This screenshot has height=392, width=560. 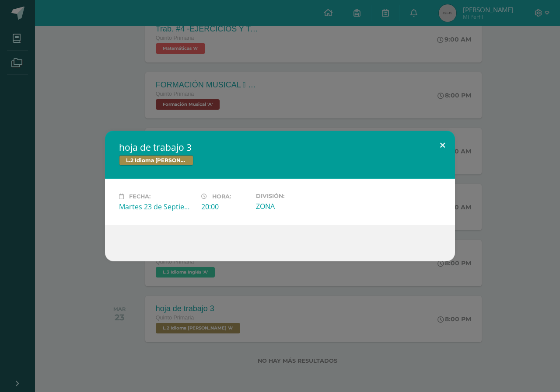 I want to click on span: Fecha:, so click(x=139, y=197).